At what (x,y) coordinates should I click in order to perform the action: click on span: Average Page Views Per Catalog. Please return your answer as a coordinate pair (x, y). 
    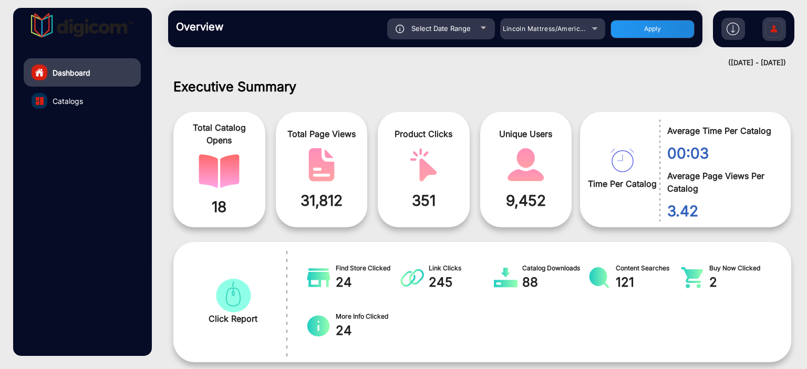
    Looking at the image, I should click on (721, 182).